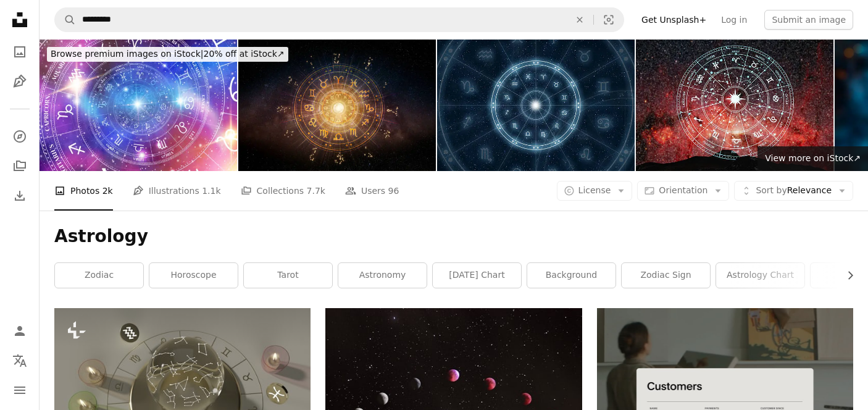  Describe the element at coordinates (454, 237) in the screenshot. I see `h1: Astrology` at that location.